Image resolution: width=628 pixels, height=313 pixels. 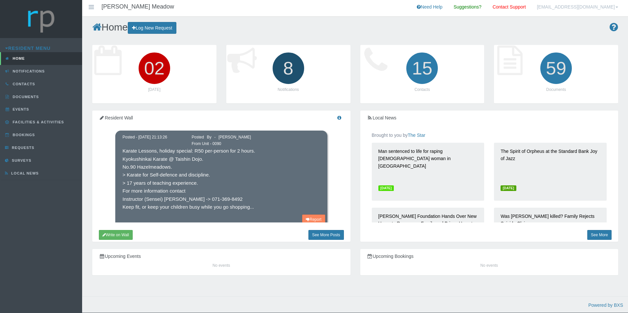 I want to click on p: The Spirit of Orpheus at the Standard Bank Joy of Jazz, so click(x=550, y=164).